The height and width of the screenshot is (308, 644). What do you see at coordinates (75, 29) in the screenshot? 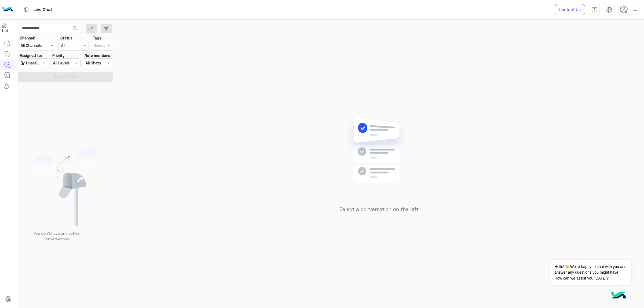
I see `button: search` at bounding box center [75, 29].